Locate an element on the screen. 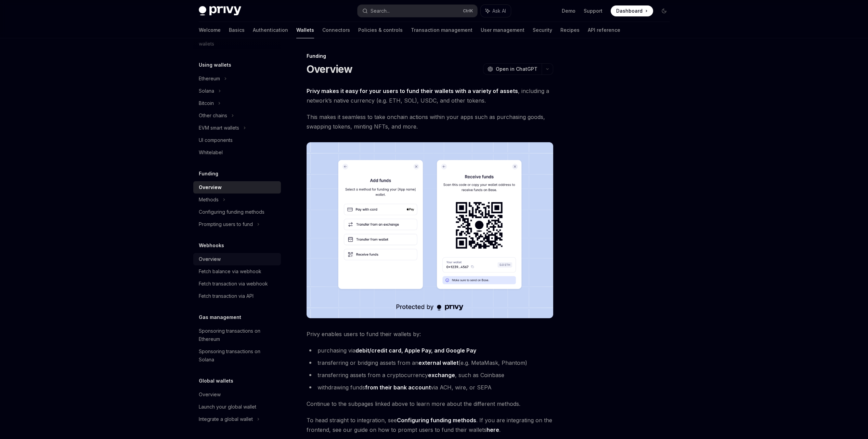 The image size is (868, 439). div: Prompting users to fund is located at coordinates (225, 225).